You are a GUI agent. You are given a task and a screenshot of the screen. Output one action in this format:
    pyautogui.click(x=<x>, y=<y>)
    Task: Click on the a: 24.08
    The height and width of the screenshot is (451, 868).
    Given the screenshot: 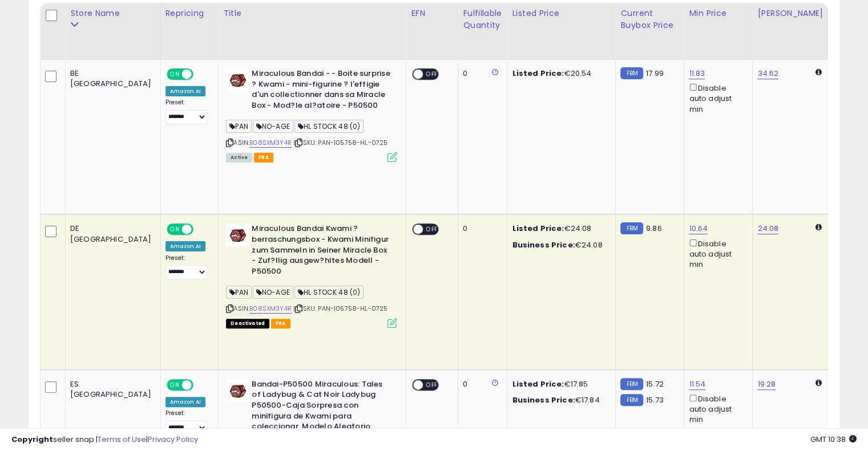 What is the action you would take?
    pyautogui.click(x=767, y=228)
    